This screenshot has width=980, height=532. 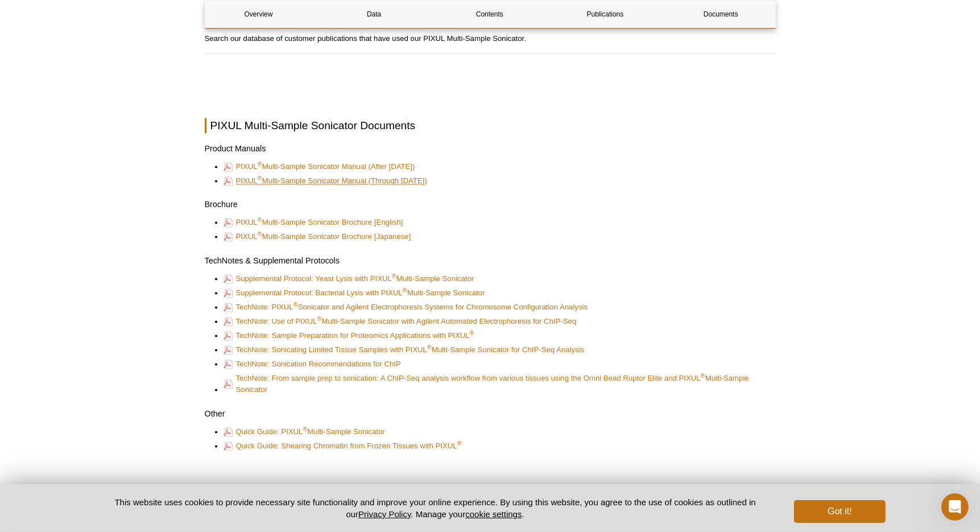 What do you see at coordinates (490, 15) in the screenshot?
I see `a: Contents` at bounding box center [490, 15].